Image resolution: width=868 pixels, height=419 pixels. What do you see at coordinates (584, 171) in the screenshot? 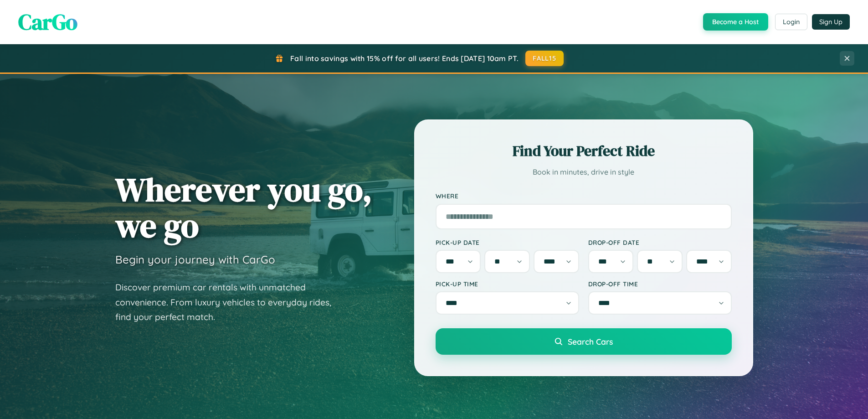
I see `p: Book in minutes, drive in style` at bounding box center [584, 171].